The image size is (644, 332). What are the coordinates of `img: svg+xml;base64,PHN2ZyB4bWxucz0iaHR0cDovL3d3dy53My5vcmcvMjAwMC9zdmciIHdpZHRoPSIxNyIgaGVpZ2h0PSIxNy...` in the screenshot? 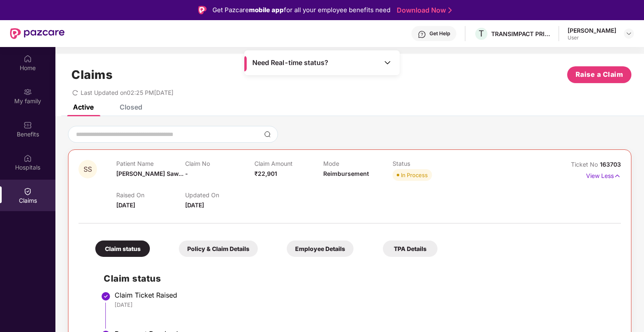 It's located at (617, 176).